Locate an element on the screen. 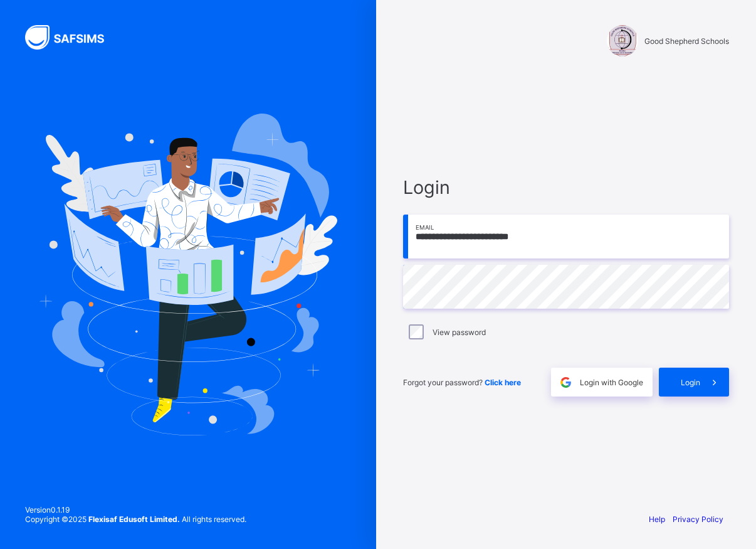  img: SAFSIMS Logo is located at coordinates (72, 37).